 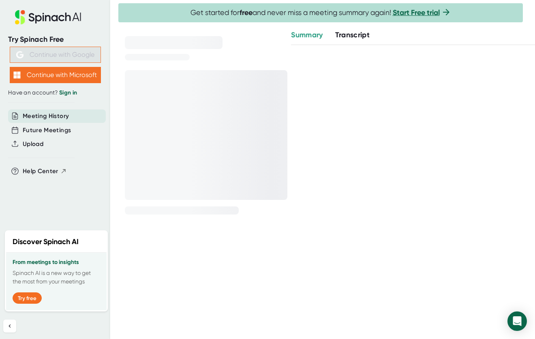 I want to click on button: Continue with Google, so click(x=55, y=55).